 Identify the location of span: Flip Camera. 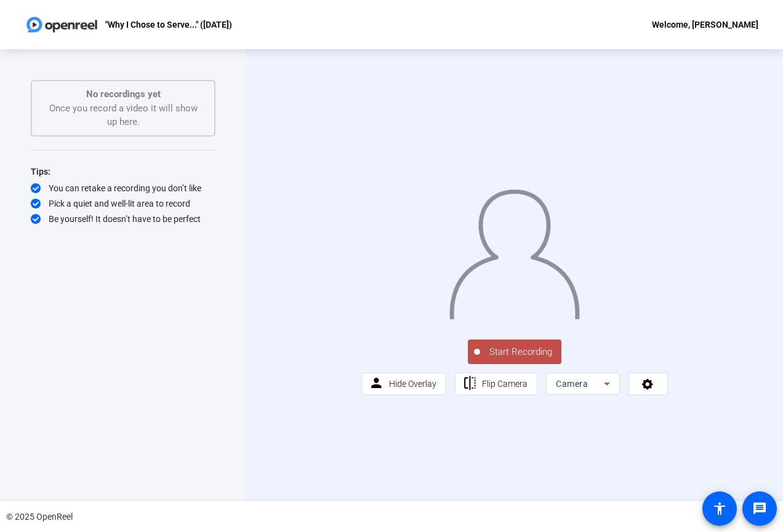
(505, 384).